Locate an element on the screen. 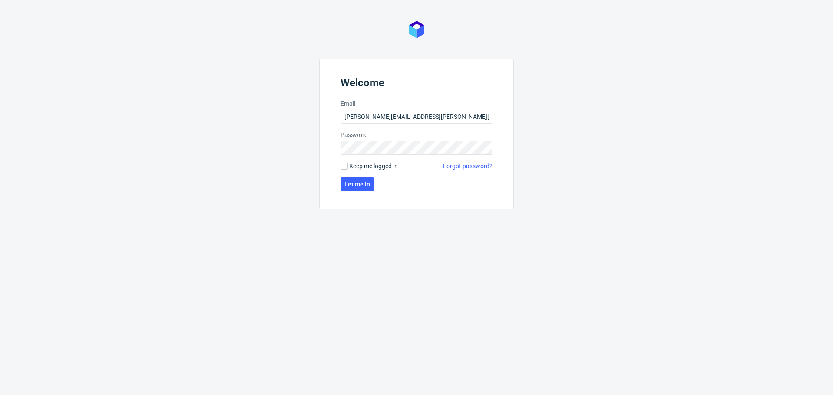  label: Email is located at coordinates (416, 104).